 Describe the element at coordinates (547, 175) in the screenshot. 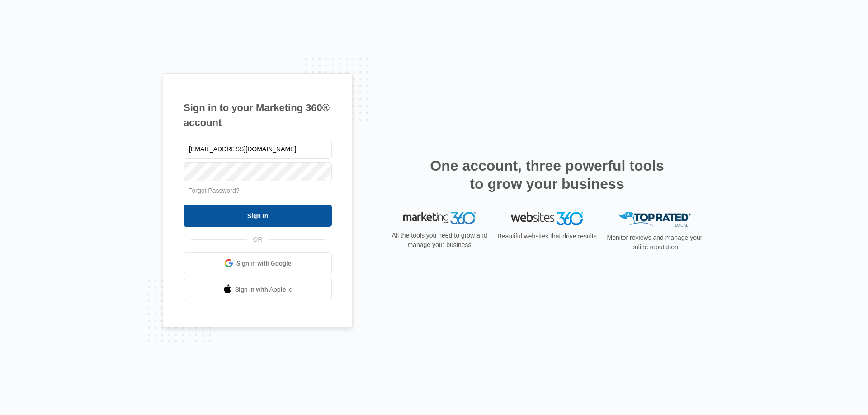

I see `h2: One account, three powerful tools to grow your business` at that location.